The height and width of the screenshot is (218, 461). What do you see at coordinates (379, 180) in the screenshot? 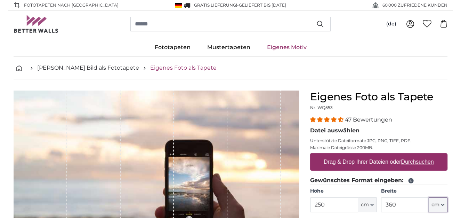
I see `legend: Gewünschtes Format eingeben:` at bounding box center [379, 180].